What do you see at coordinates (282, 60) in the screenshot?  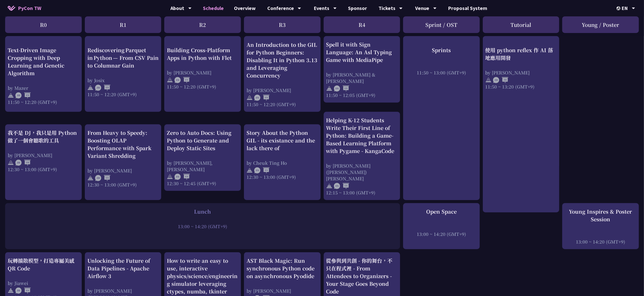 I see `div: An Introduction to the GIL for Python Beginners: Disabling It in Python 3.13 and Leveraging Concu...` at bounding box center [282, 60].